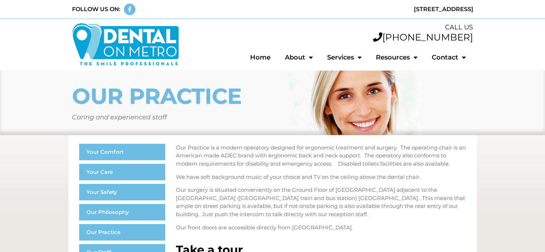 The image size is (545, 252). What do you see at coordinates (321, 177) in the screenshot?
I see `p: We have soft background music of your choice and TV on the ceiling above the dental chair.` at bounding box center [321, 177].